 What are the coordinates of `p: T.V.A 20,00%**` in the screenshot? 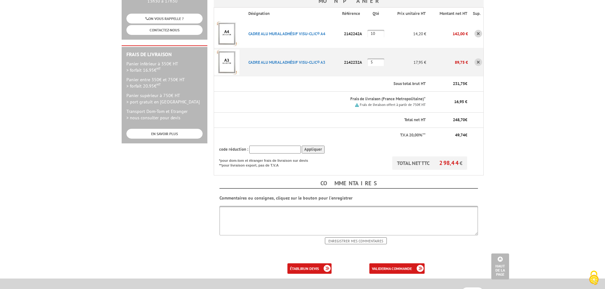 It's located at (322, 135).